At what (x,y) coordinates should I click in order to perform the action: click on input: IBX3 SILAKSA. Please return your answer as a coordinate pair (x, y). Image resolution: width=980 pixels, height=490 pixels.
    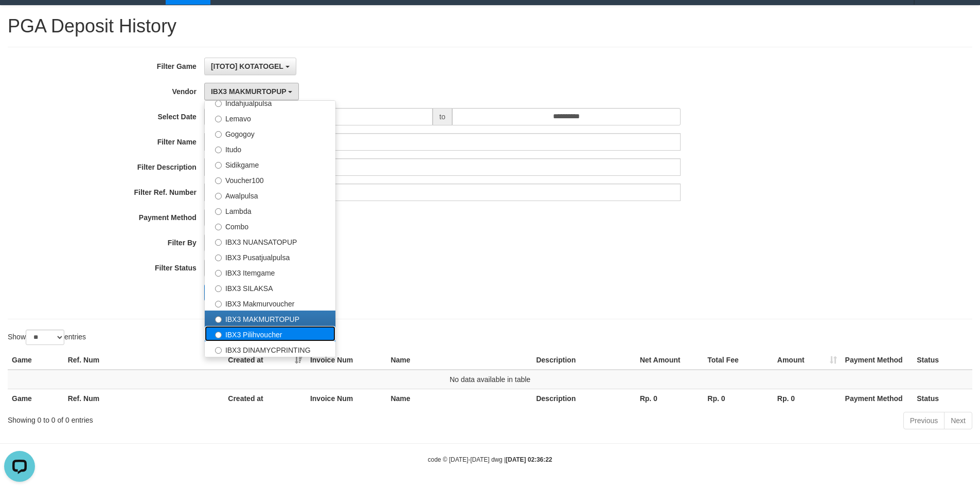
    Looking at the image, I should click on (218, 289).